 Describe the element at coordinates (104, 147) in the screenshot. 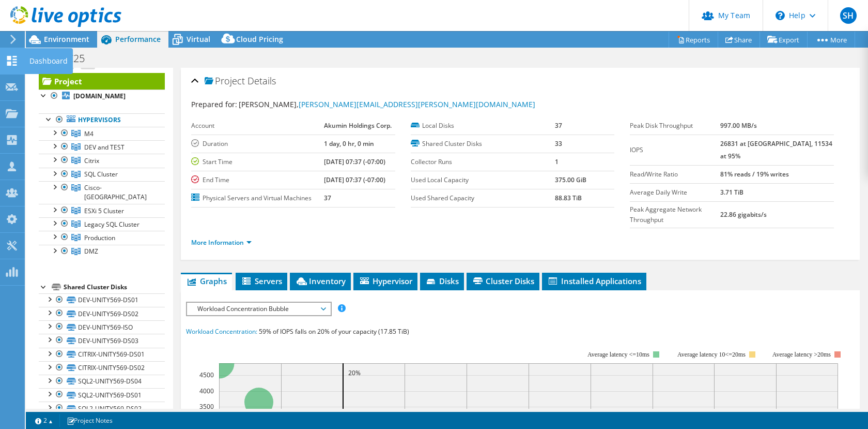

I see `span: DEV and TEST` at that location.